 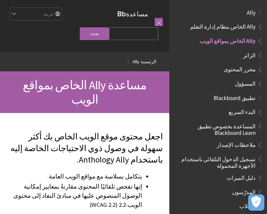 What do you see at coordinates (247, 205) in the screenshot?
I see `span: الطلاب` at bounding box center [247, 205].